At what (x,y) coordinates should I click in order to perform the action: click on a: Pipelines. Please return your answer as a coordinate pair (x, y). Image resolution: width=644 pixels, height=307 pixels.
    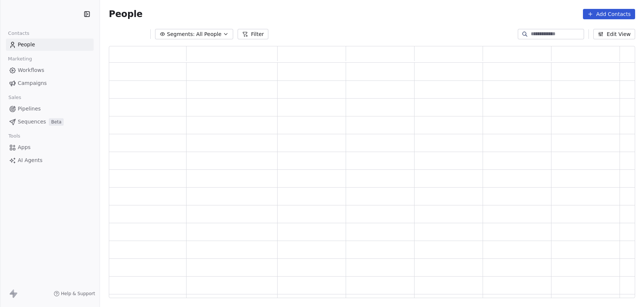
    Looking at the image, I should click on (50, 109).